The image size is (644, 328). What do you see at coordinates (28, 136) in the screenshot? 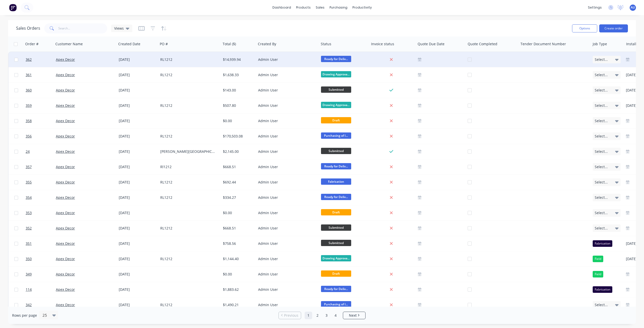
I see `span: 356` at bounding box center [28, 136].